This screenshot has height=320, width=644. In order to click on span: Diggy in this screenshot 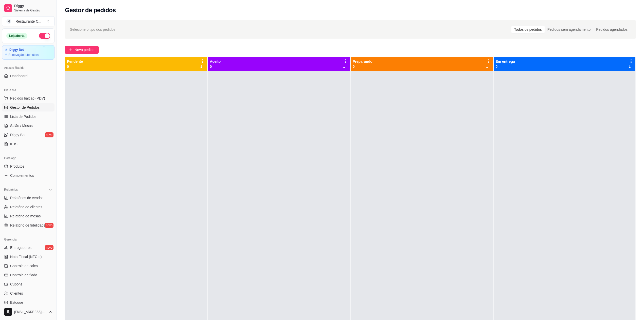, I will do `click(33, 6)`.